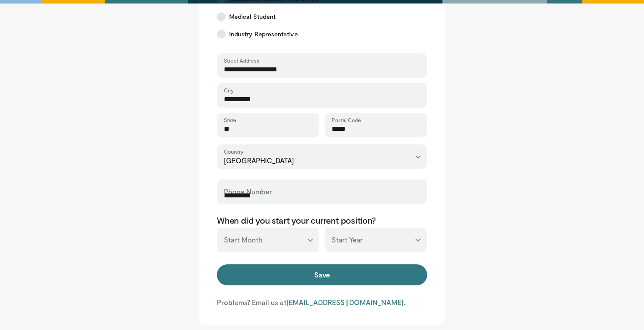 The height and width of the screenshot is (330, 644). What do you see at coordinates (322, 302) in the screenshot?
I see `p: Problems? Email us at .` at bounding box center [322, 302].